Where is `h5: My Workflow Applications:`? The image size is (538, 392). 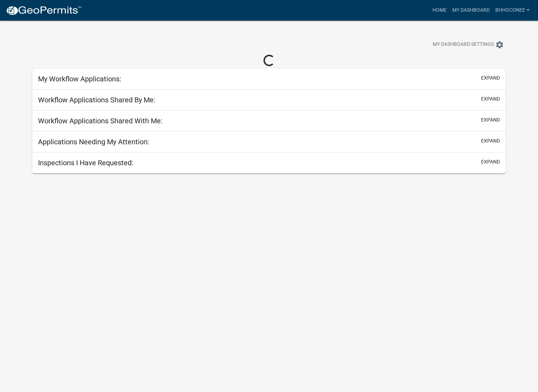
h5: My Workflow Applications: is located at coordinates (80, 79).